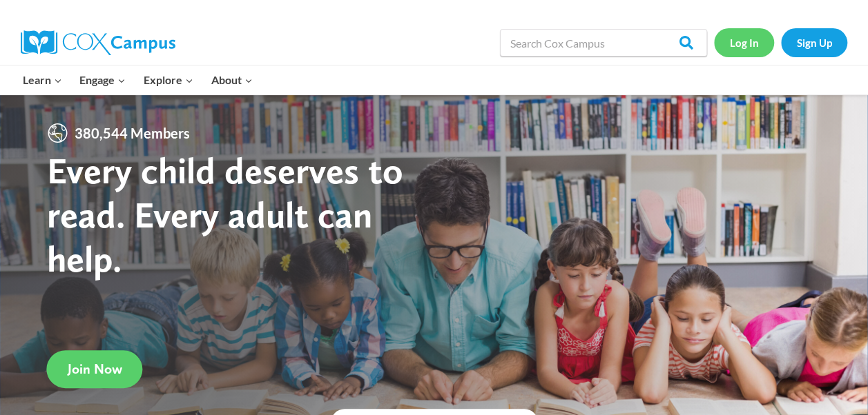  I want to click on a: Sign Up, so click(814, 42).